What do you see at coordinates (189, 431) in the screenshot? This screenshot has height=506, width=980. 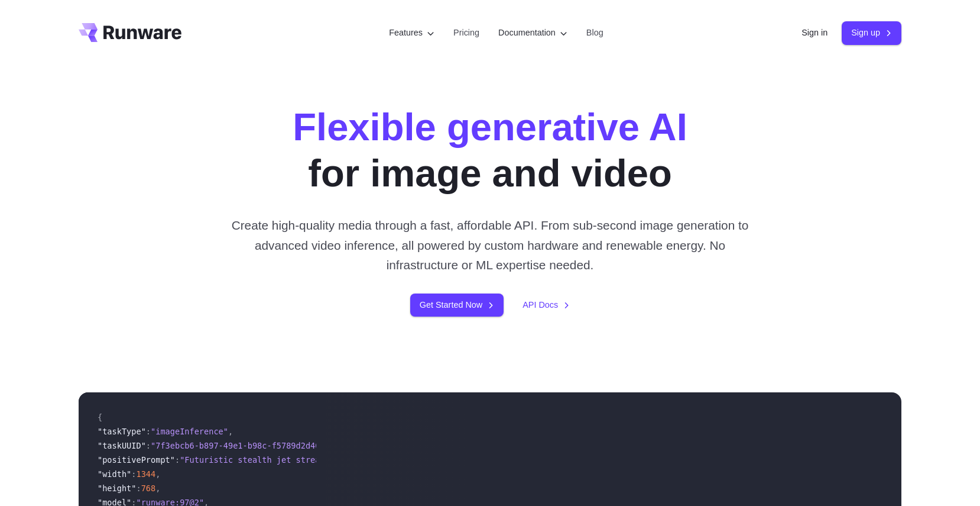 I see `span: "imageInference"` at bounding box center [189, 431].